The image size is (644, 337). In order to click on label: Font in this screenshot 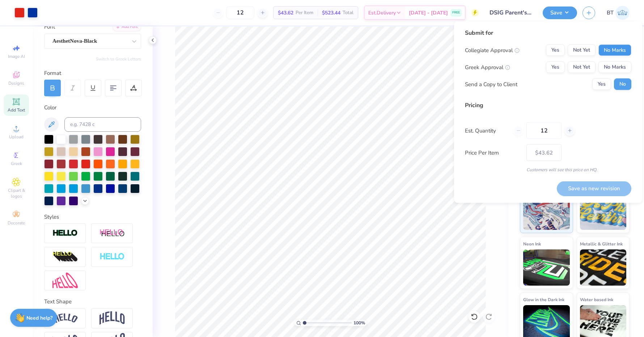, I will do `click(50, 26)`.